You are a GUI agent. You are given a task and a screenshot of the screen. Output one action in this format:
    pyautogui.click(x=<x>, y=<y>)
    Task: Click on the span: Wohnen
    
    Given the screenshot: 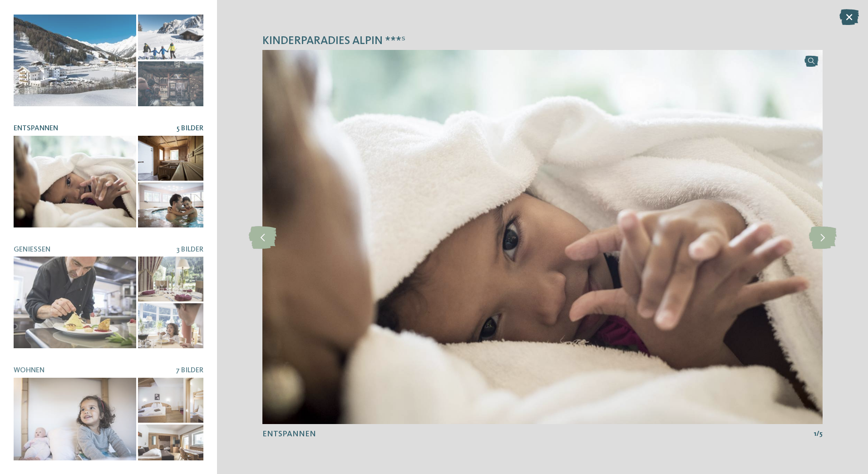 What is the action you would take?
    pyautogui.click(x=29, y=370)
    